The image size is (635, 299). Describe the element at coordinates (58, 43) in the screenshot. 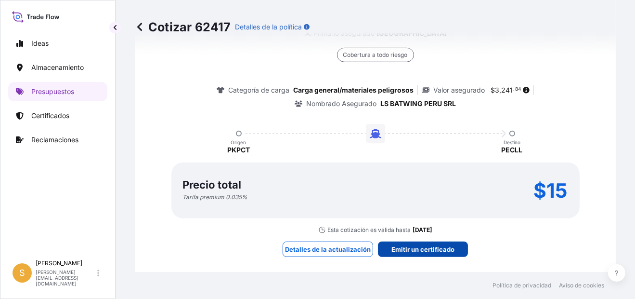

I see `a: Ideas` at that location.